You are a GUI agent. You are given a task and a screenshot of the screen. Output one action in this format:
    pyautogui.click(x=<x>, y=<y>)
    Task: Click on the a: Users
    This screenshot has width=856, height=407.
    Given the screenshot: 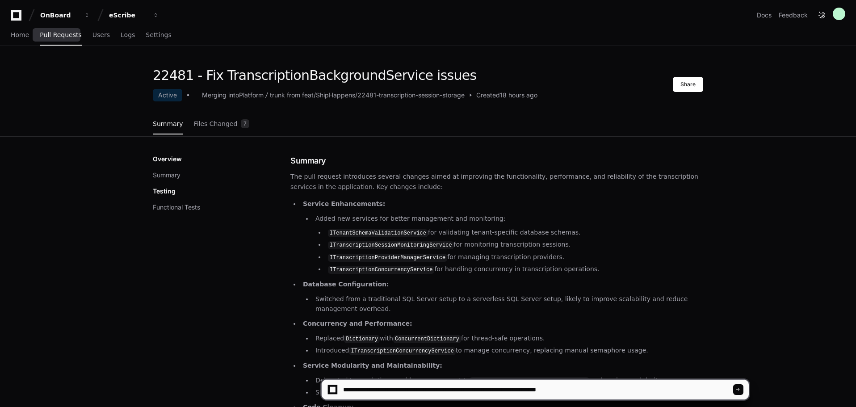 What is the action you would take?
    pyautogui.click(x=101, y=35)
    